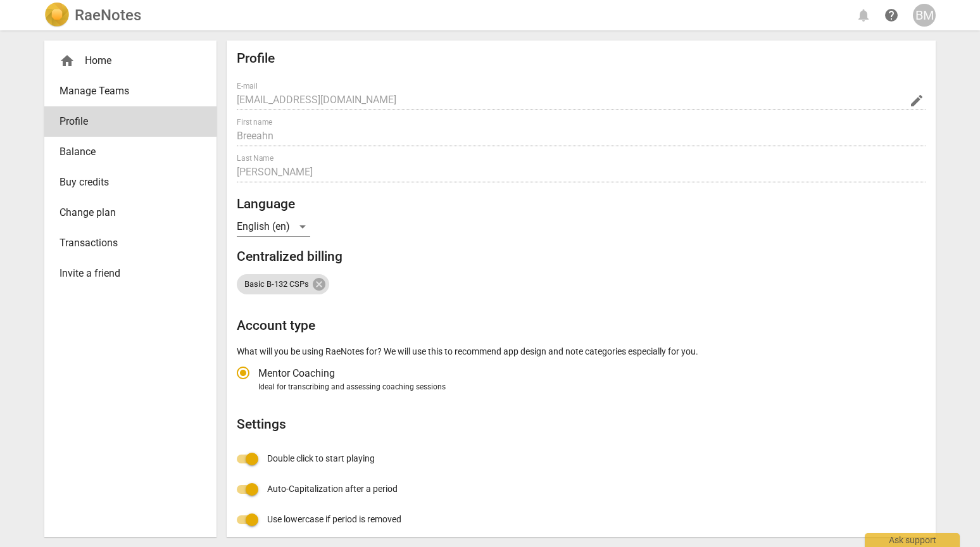 This screenshot has height=547, width=980. Describe the element at coordinates (130, 122) in the screenshot. I see `a: Profile` at that location.